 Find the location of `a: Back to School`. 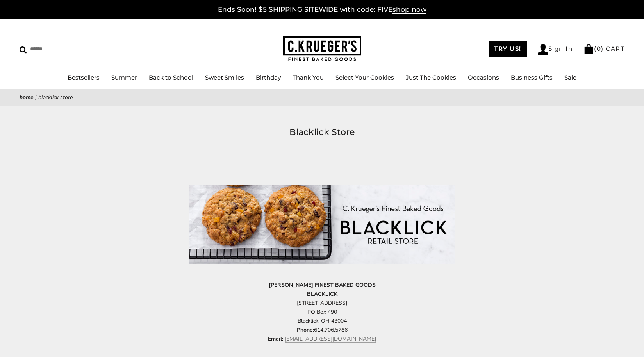

a: Back to School is located at coordinates (171, 77).